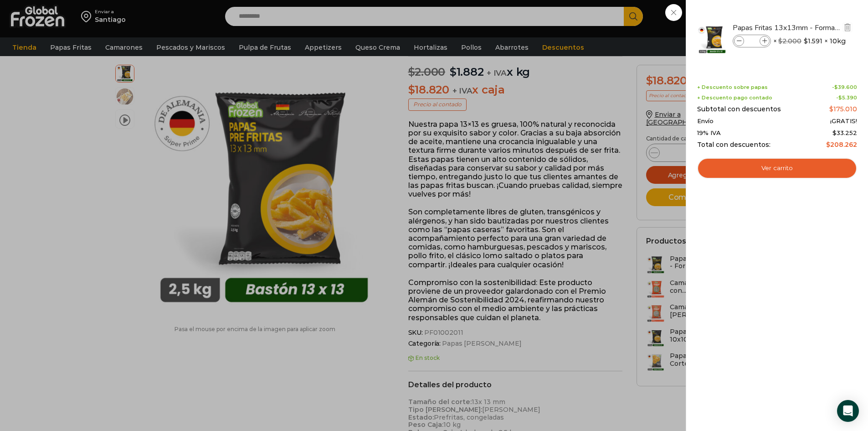  Describe the element at coordinates (813, 41) in the screenshot. I see `bdi: 1.591` at that location.